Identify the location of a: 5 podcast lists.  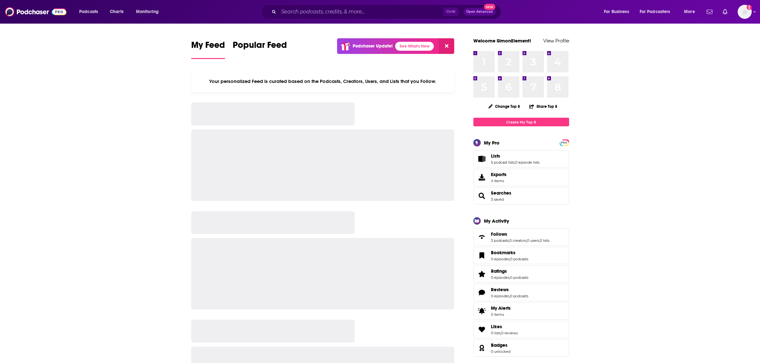
(502, 162).